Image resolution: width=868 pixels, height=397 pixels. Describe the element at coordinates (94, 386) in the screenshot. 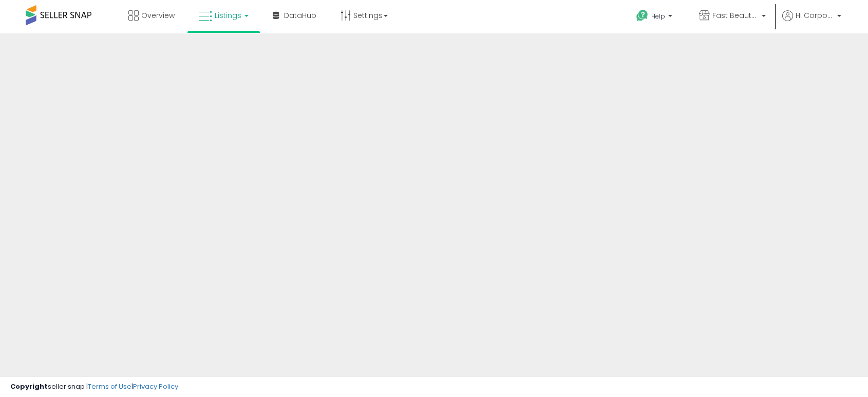

I see `div: seller snap | |` at that location.